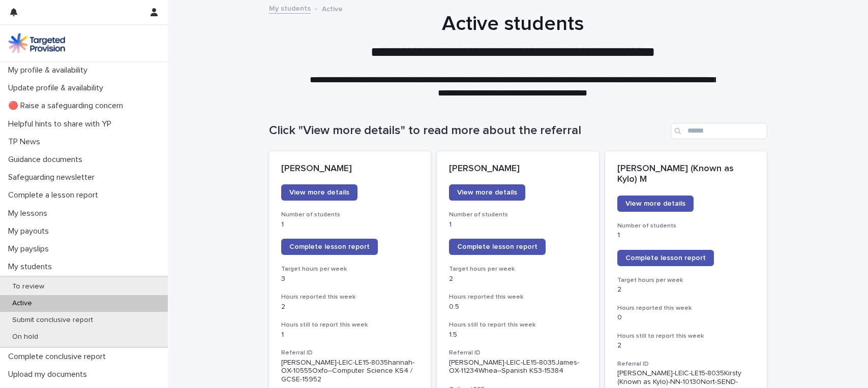 This screenshot has height=388, width=868. Describe the element at coordinates (350, 279) in the screenshot. I see `p: 3` at that location.